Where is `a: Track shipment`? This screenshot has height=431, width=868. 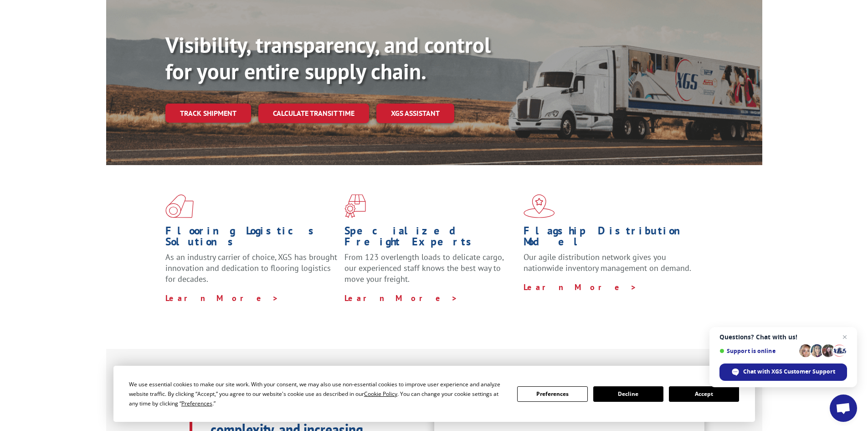
a: Track shipment is located at coordinates (208, 113).